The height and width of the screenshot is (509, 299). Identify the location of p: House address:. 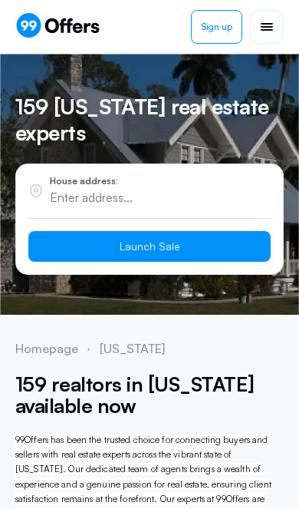
(160, 181).